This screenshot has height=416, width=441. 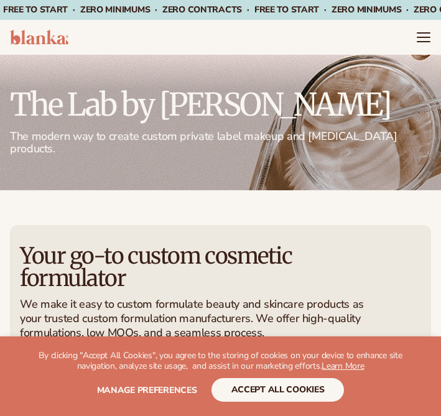 What do you see at coordinates (195, 319) in the screenshot?
I see `p: We make it easy to custom formulate beauty and skincare products as your trusted custom formulati...` at bounding box center [195, 319].